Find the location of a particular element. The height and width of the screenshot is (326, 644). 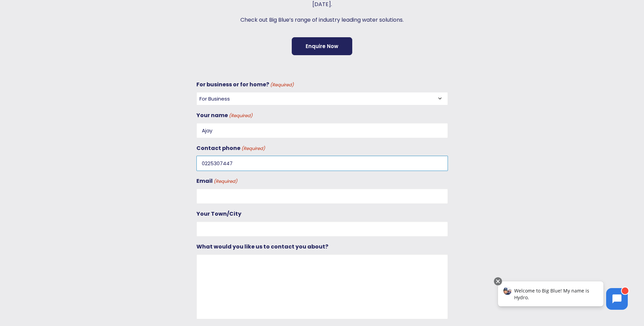

p: Check out Big Blue’s range of industry leading water solutions. is located at coordinates (322, 20).